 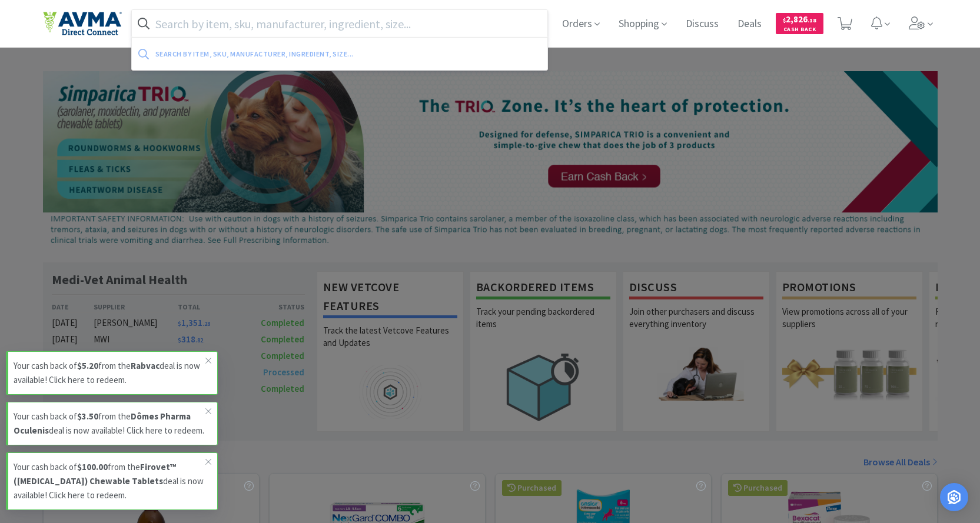 I want to click on div: Open Intercom Messenger, so click(x=954, y=497).